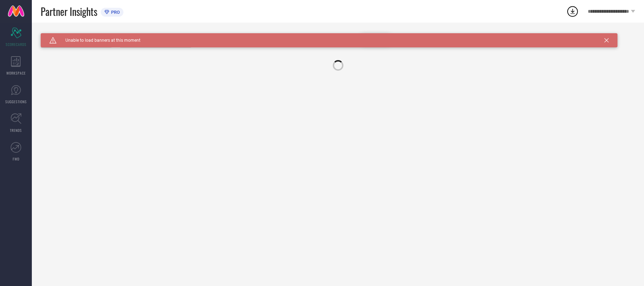  Describe the element at coordinates (98, 40) in the screenshot. I see `span: Unable to load banners at this moment` at that location.